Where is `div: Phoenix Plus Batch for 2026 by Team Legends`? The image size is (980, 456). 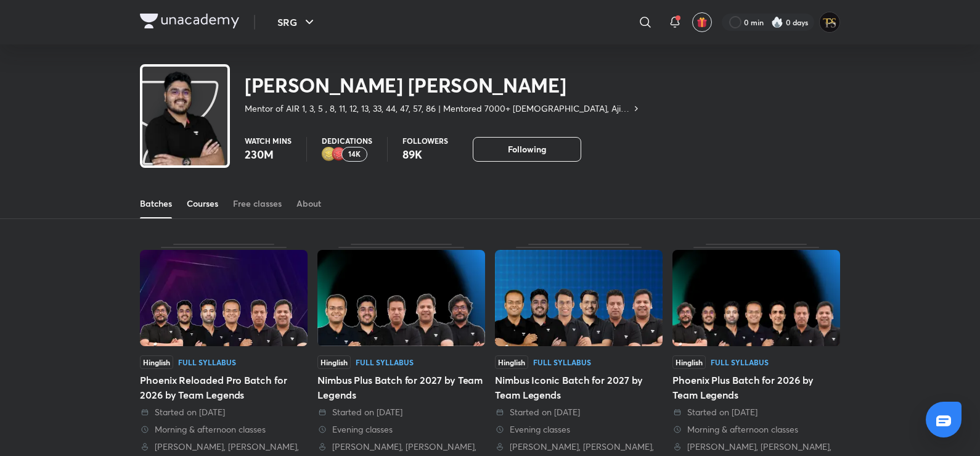
div: Phoenix Plus Batch for 2026 by Team Legends is located at coordinates (757, 388).